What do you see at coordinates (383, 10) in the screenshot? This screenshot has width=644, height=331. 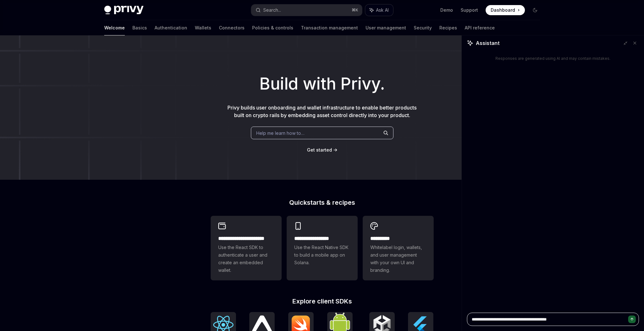 I see `span: Ask AI` at bounding box center [383, 10].